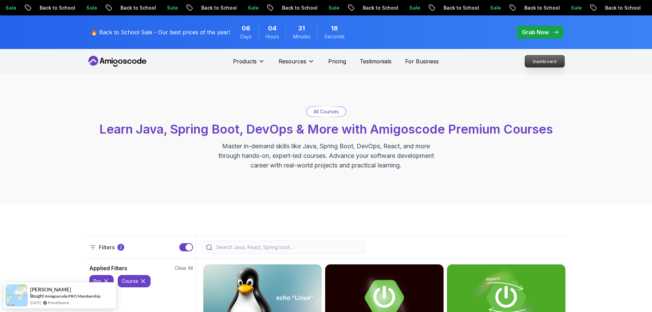 This screenshot has height=312, width=652. I want to click on span: Hours, so click(272, 37).